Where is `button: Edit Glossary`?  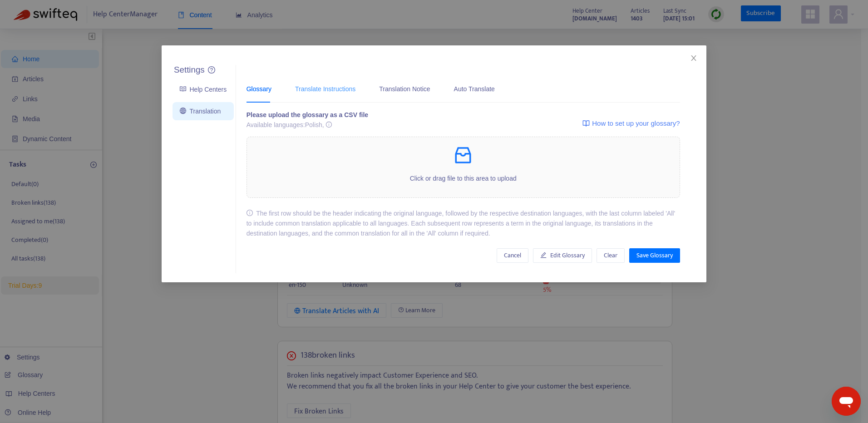
button: Edit Glossary is located at coordinates (562, 255).